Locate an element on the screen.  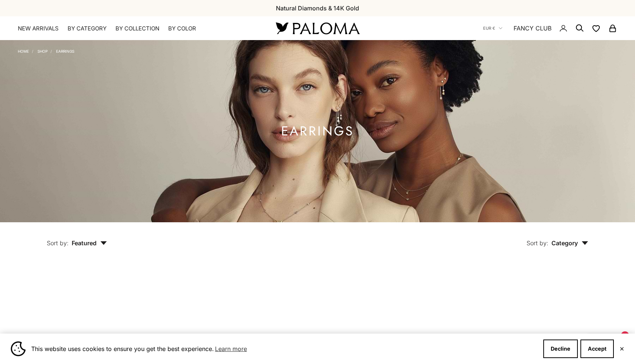
a: Home is located at coordinates (23, 51).